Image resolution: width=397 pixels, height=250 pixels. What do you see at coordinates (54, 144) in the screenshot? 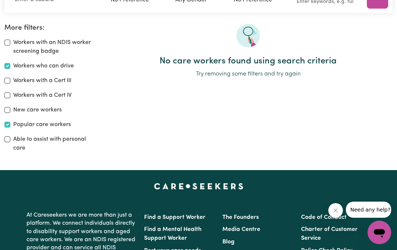
I see `label: Able to assist with personal care` at bounding box center [54, 144].